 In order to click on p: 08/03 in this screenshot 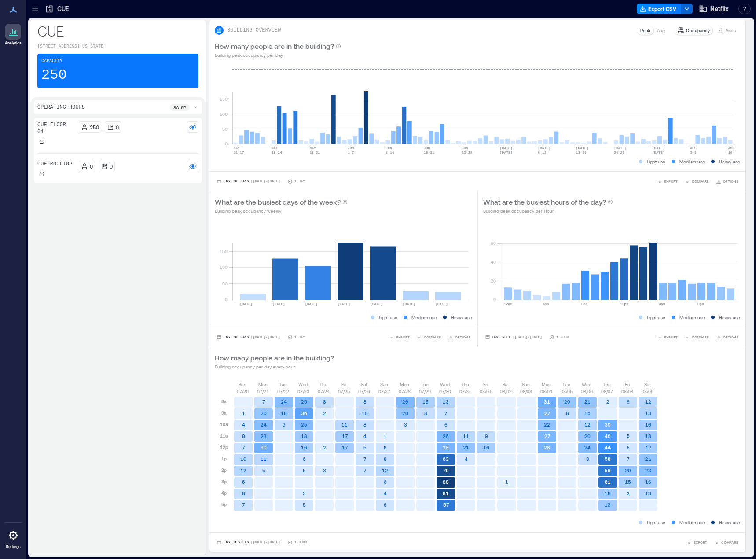, I will do `click(526, 392)`.